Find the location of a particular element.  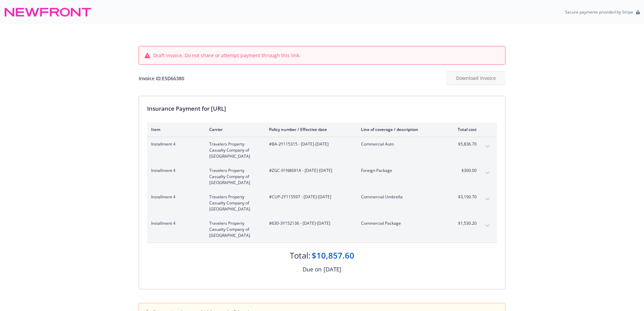

div: $10,857.60 is located at coordinates (333, 256).